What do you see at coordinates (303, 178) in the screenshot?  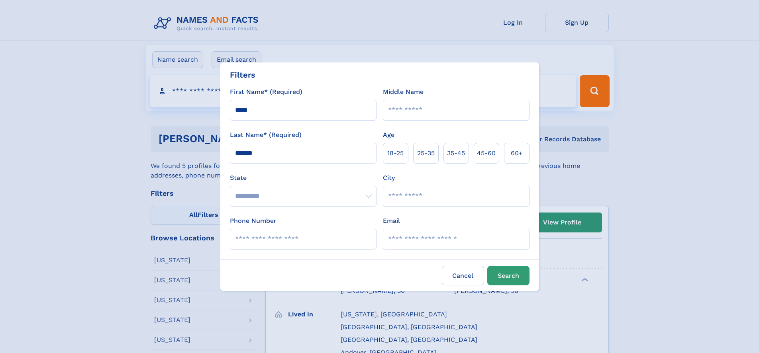 I see `label: State` at bounding box center [303, 178].